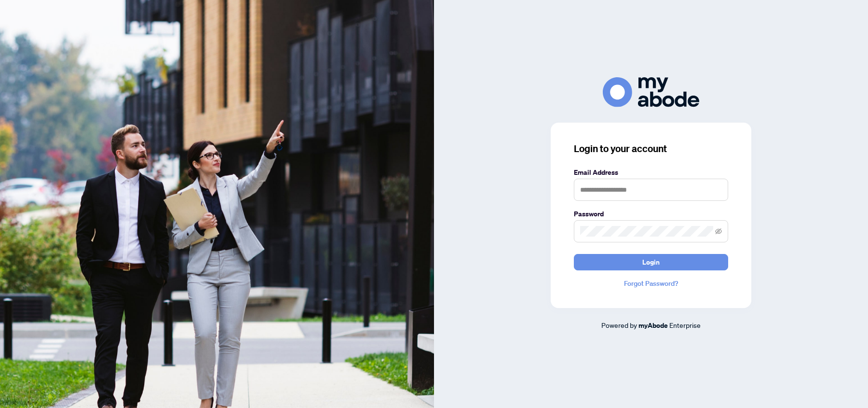 This screenshot has height=408, width=868. Describe the element at coordinates (685, 324) in the screenshot. I see `span: Enterprise` at that location.